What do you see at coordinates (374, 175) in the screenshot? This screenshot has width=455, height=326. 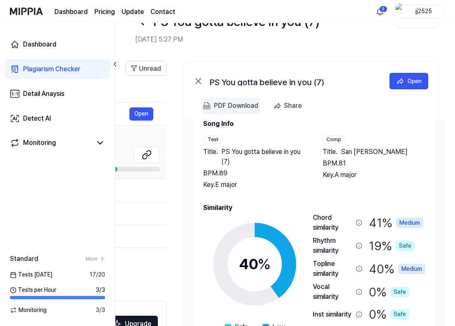 I see `div: Key. A major` at bounding box center [374, 175].